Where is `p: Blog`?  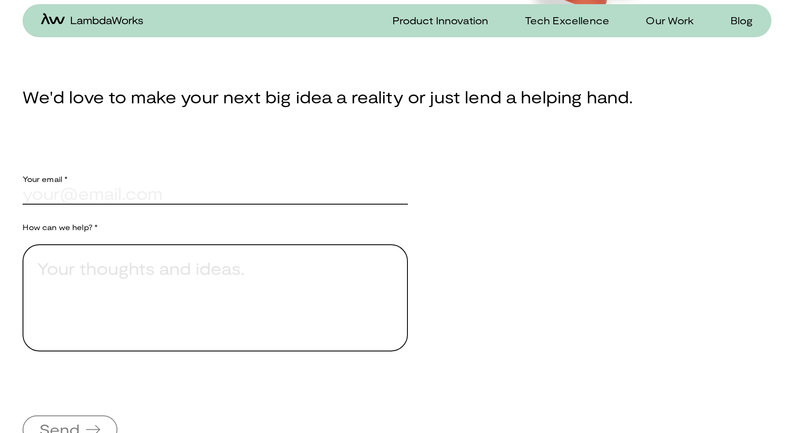
p: Blog is located at coordinates (742, 20).